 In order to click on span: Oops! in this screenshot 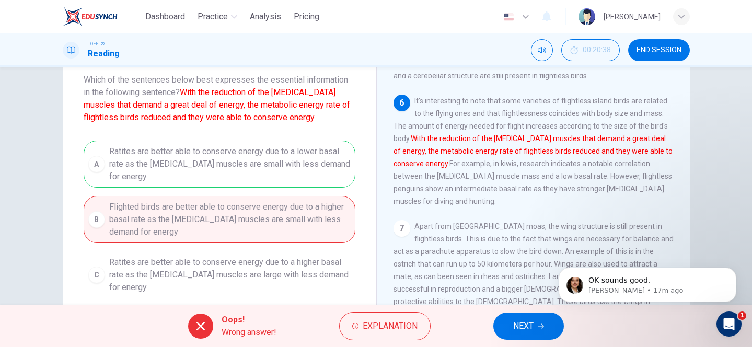, I will do `click(249, 320)`.